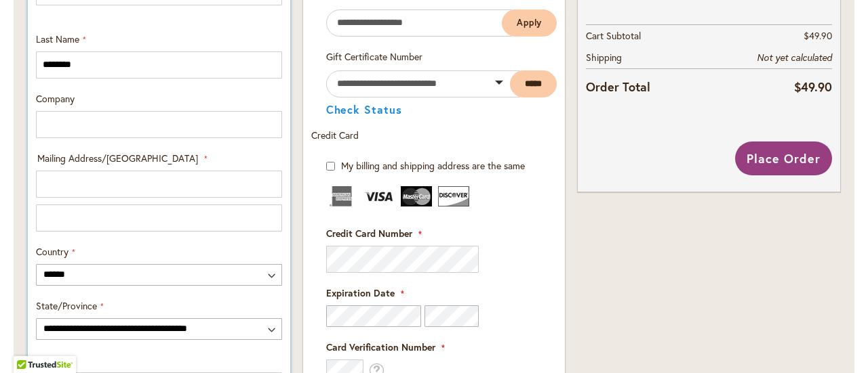 The image size is (868, 373). Describe the element at coordinates (642, 36) in the screenshot. I see `th: Cart Subtotal` at that location.